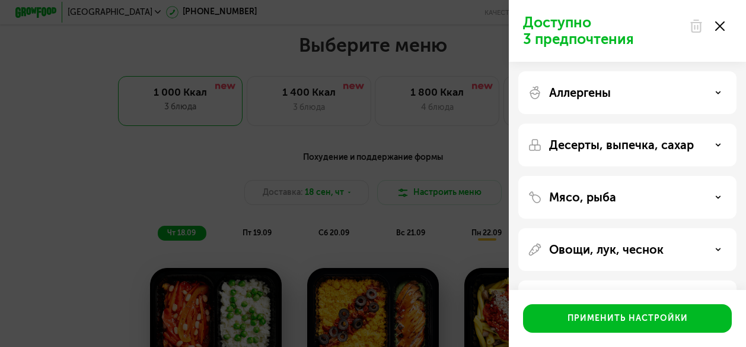  Describe the element at coordinates (583, 197) in the screenshot. I see `p: Мясо, рыба` at that location.